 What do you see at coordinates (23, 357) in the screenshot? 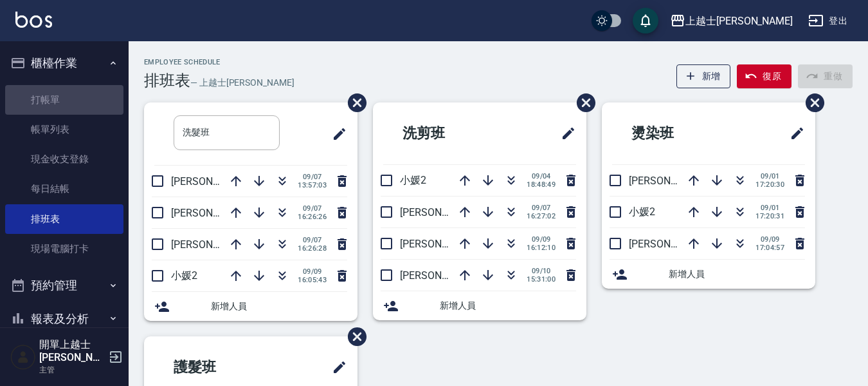
I see `img: Person` at bounding box center [23, 357].